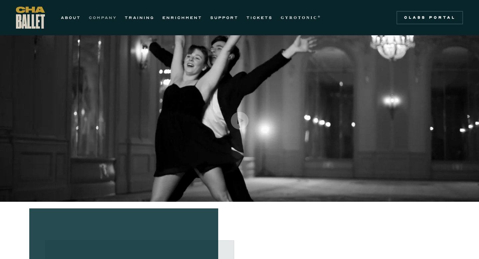 The height and width of the screenshot is (259, 479). What do you see at coordinates (71, 18) in the screenshot?
I see `a: ABOUT` at bounding box center [71, 18].